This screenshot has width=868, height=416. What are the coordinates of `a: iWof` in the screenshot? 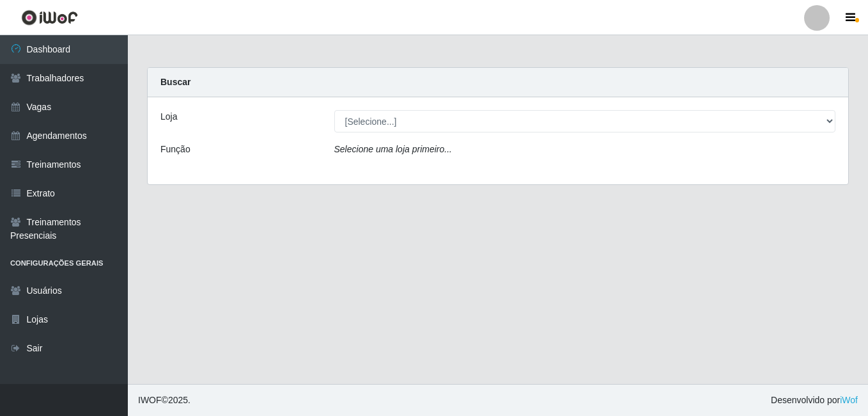 It's located at (849, 399).